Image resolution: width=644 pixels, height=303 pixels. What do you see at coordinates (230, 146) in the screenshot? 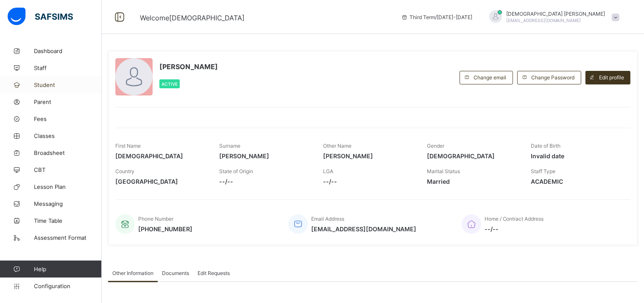
I see `span: Surname` at bounding box center [230, 146].